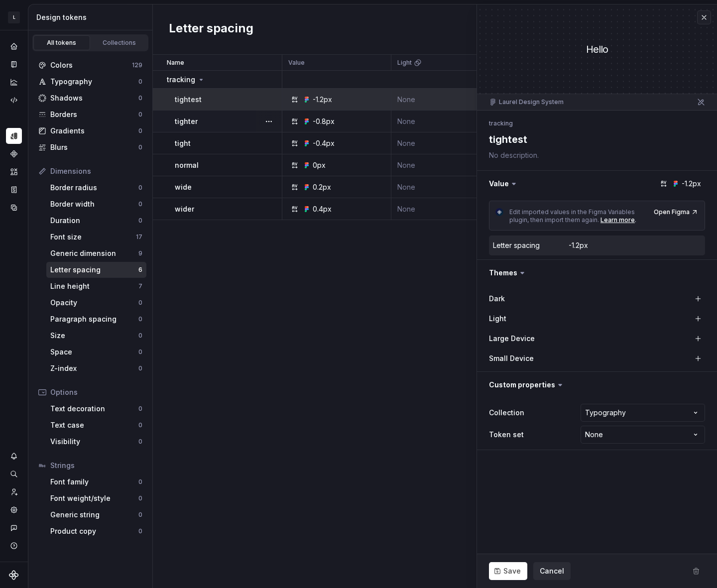 The height and width of the screenshot is (588, 717). What do you see at coordinates (506, 412) in the screenshot?
I see `label: Collection` at bounding box center [506, 412].